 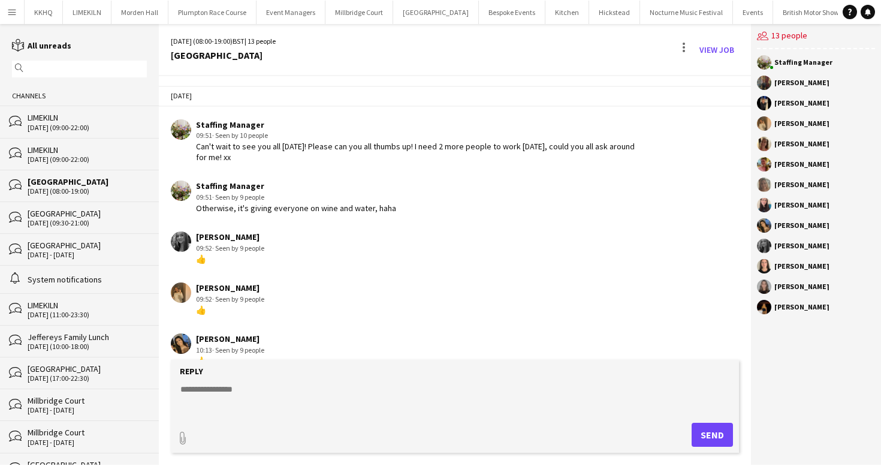 What do you see at coordinates (230, 350) in the screenshot?
I see `div: 10:13` at bounding box center [230, 350].